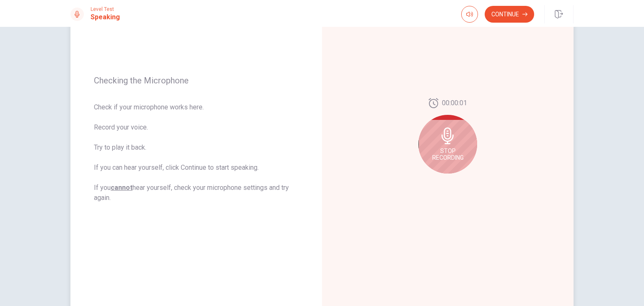 The image size is (644, 306). Describe the element at coordinates (509, 14) in the screenshot. I see `button: Continue` at that location.